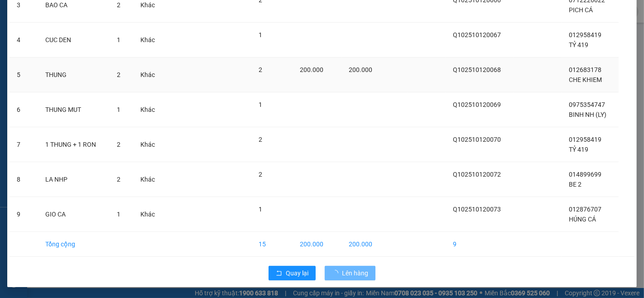 The image size is (644, 298). I want to click on button: Lên hàng, so click(350, 273).